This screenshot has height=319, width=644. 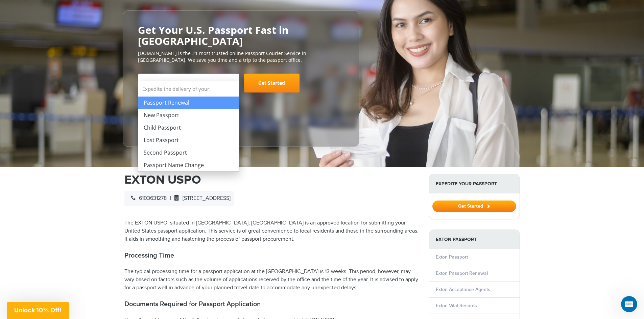 I want to click on strong: Expedite Your Passport, so click(x=474, y=184).